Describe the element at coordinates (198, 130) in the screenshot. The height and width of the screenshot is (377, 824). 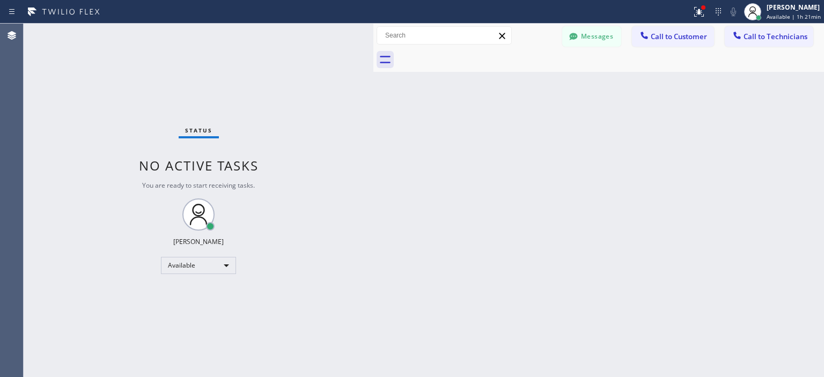
I see `span: Status` at that location.